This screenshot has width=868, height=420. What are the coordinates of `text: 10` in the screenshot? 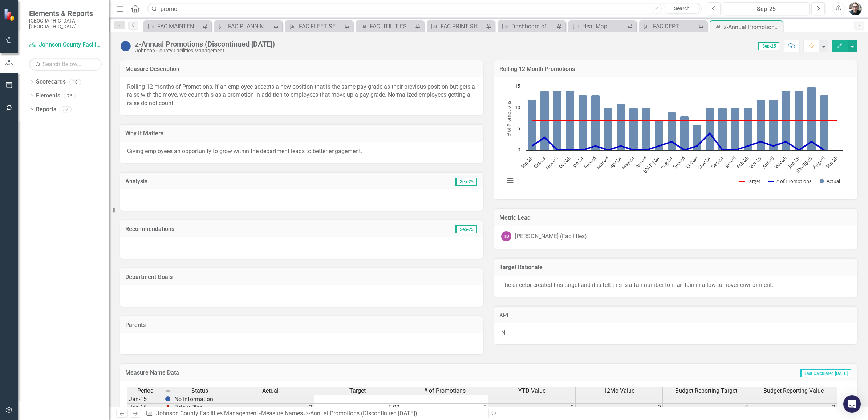 It's located at (517, 107).